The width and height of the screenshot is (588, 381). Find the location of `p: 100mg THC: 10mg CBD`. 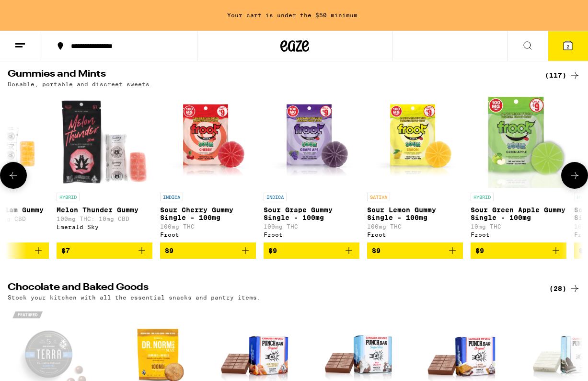

p: 100mg THC: 10mg CBD is located at coordinates (105, 219).